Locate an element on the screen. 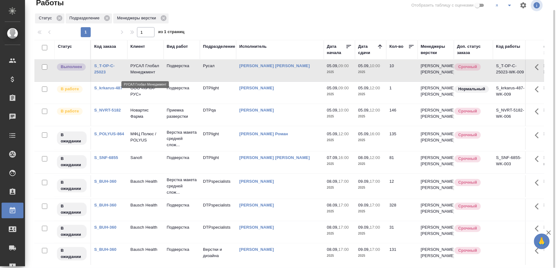 The image size is (556, 268). td: 135 is located at coordinates (402, 139).